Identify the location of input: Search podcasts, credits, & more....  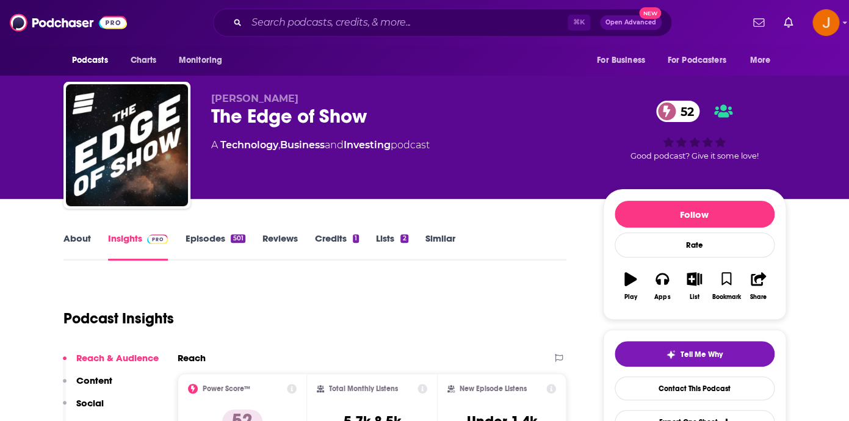
(407, 23).